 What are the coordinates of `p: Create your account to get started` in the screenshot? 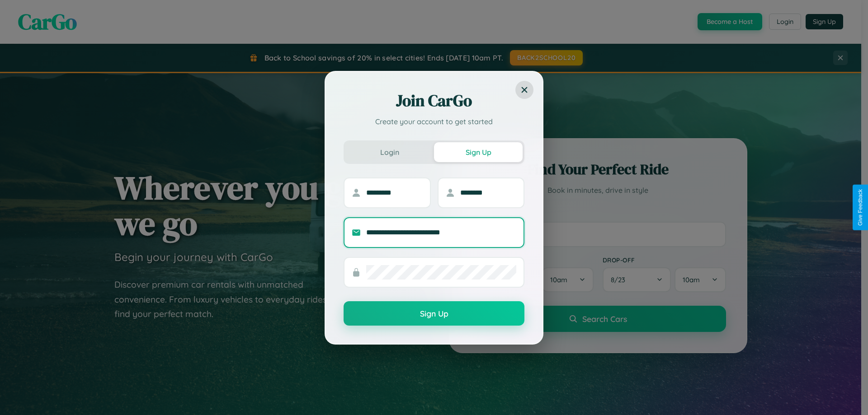 It's located at (434, 121).